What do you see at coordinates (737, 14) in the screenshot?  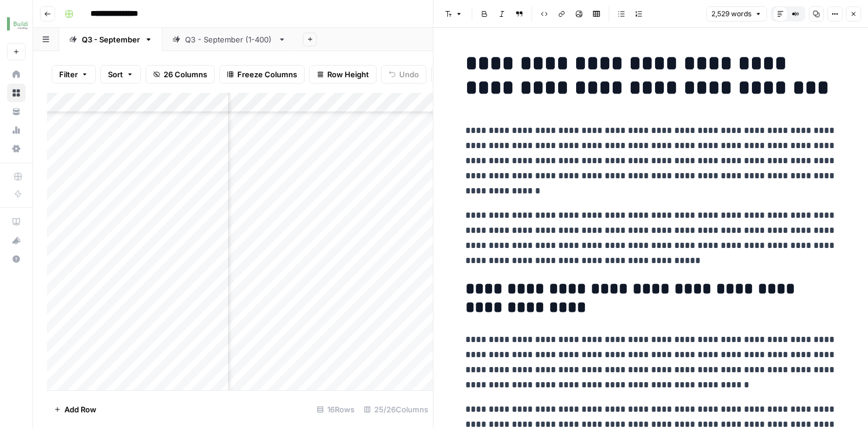 I see `button: 2,529 words` at bounding box center [737, 14].